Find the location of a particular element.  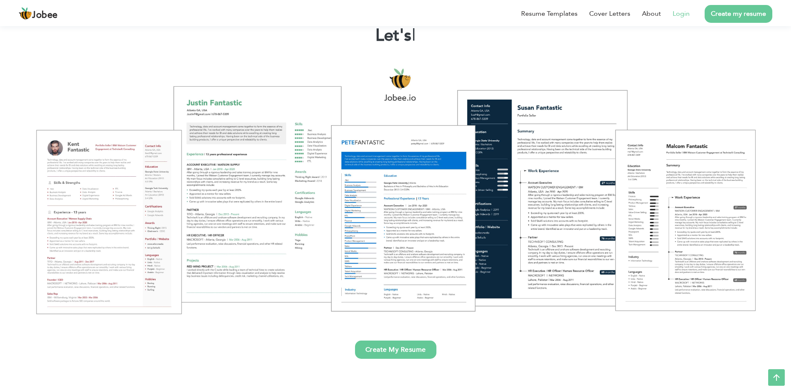

a: Create My Resume is located at coordinates (396, 350).